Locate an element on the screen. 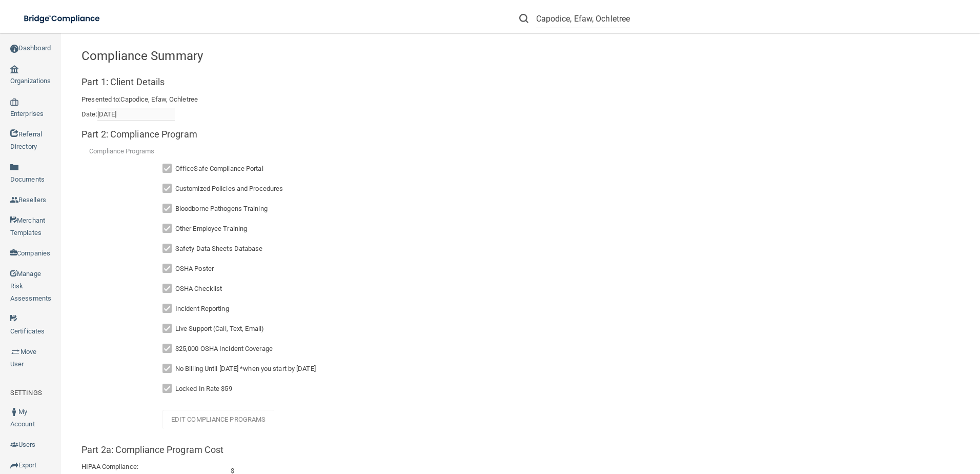 The image size is (980, 474). label: Safety Data Sheets Database is located at coordinates (219, 249).